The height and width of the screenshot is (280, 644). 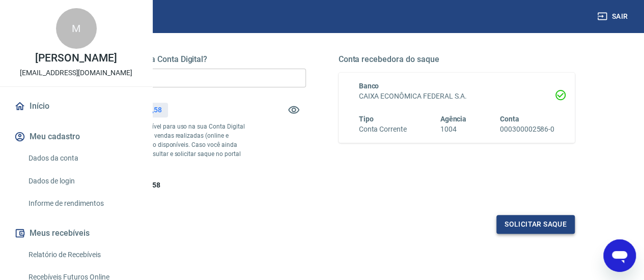 I want to click on button: Meu cadastro, so click(x=76, y=137).